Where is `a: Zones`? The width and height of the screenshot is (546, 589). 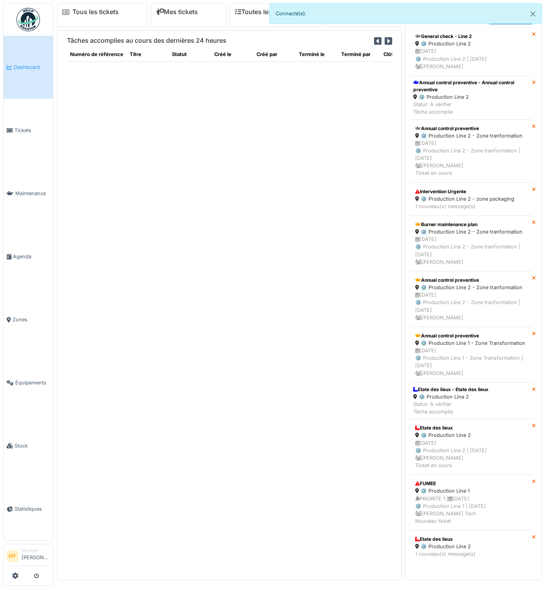
a: Zones is located at coordinates (28, 319).